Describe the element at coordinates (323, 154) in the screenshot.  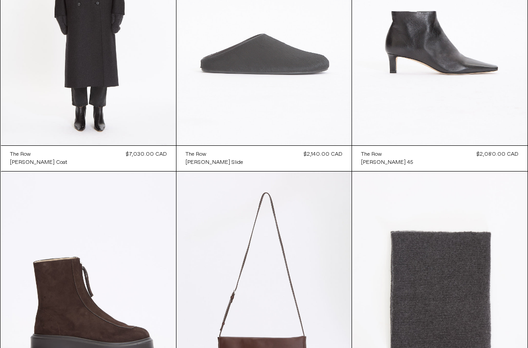
I see `div: $2,140.00 CAD` at that location.